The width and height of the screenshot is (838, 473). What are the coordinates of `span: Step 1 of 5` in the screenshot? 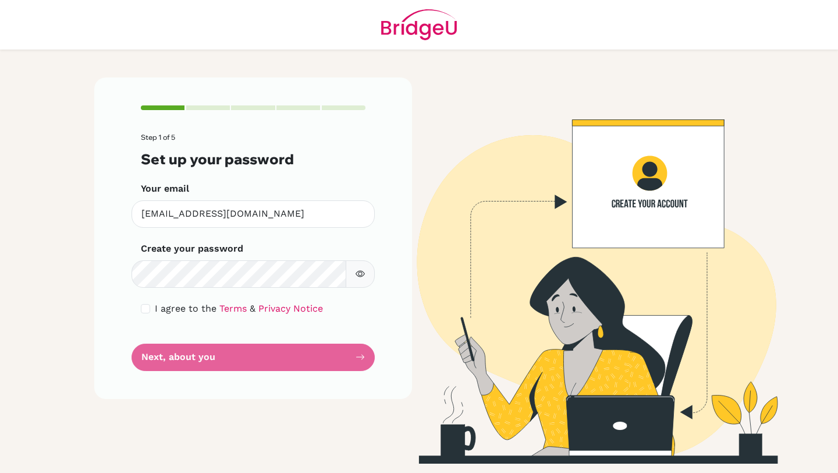 It's located at (158, 137).